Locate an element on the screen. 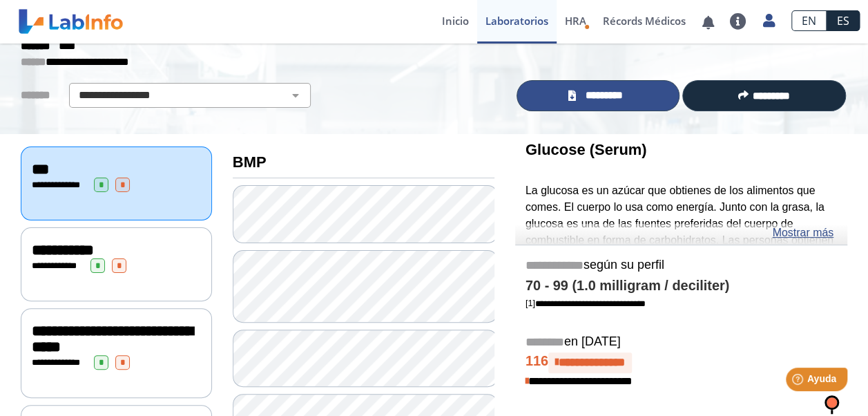  a: ES is located at coordinates (843, 20).